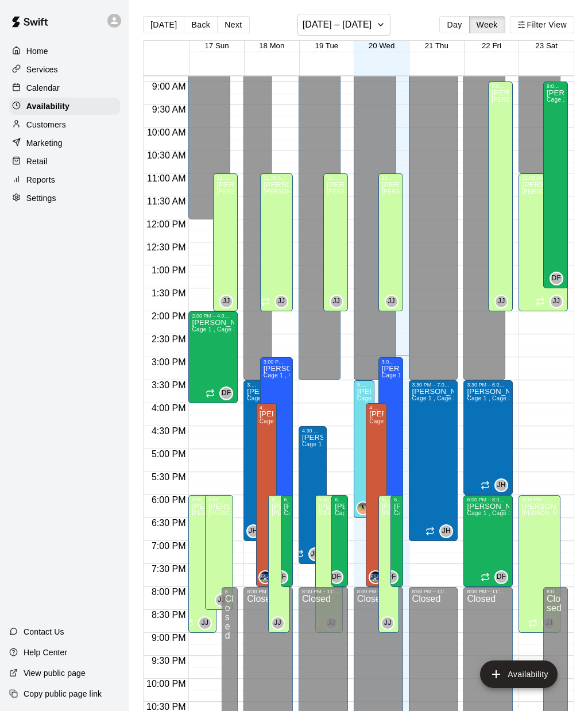 This screenshot has height=711, width=588. Describe the element at coordinates (216, 45) in the screenshot. I see `span: 17 Sun` at that location.